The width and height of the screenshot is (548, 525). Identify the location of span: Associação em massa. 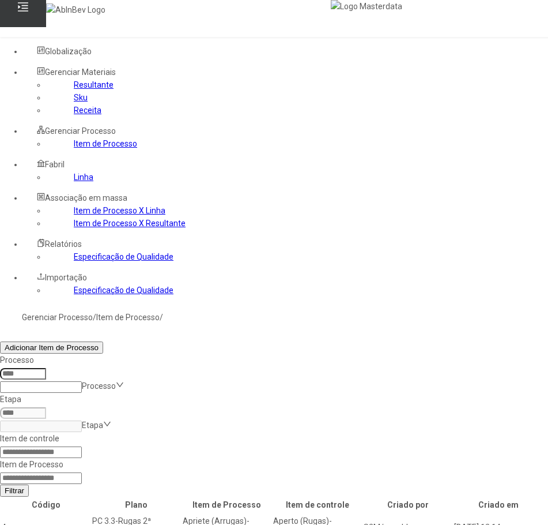
(86, 198).